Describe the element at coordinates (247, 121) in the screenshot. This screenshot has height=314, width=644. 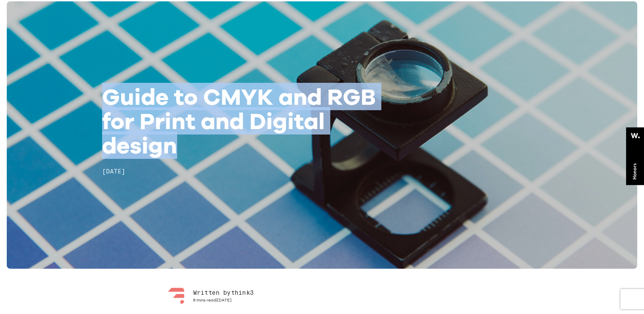
I see `h1: Guide to CMYK and RGB for Print and Digital design` at that location.